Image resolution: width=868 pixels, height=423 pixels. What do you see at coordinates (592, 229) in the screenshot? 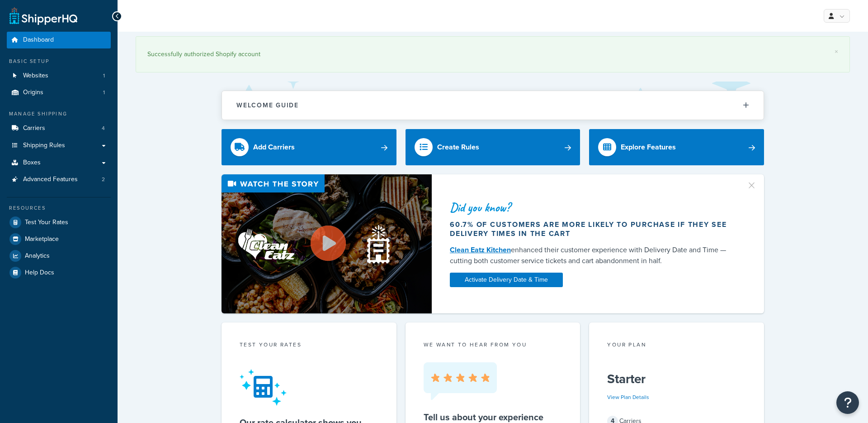
I see `div: 60.7% of customers are more likely to purchase if they see delivery times in the cart` at bounding box center [592, 229].